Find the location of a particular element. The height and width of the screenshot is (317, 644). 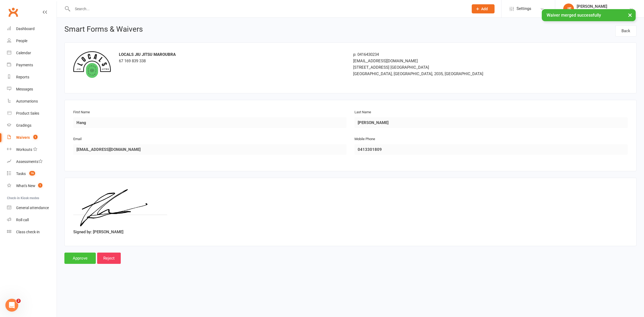

span: Settings is located at coordinates (524, 9).